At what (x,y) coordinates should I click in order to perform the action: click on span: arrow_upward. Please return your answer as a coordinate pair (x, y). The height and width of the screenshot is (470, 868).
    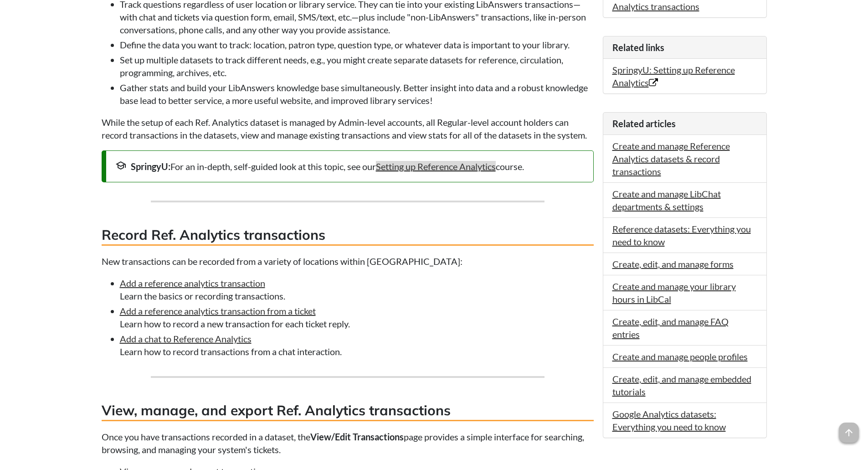
    Looking at the image, I should click on (849, 433).